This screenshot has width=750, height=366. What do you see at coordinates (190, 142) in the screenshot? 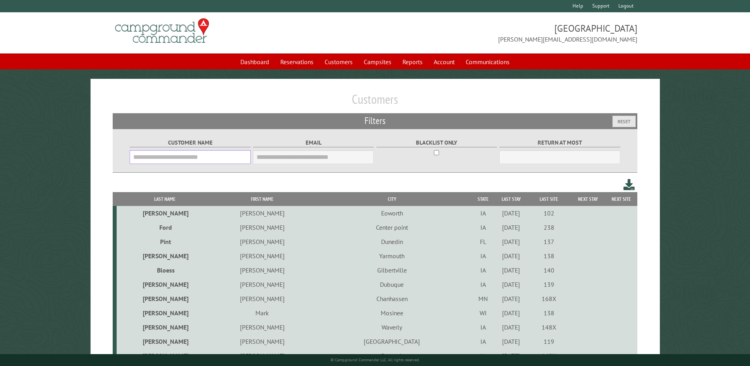
I see `label: Customer Name` at bounding box center [190, 142].